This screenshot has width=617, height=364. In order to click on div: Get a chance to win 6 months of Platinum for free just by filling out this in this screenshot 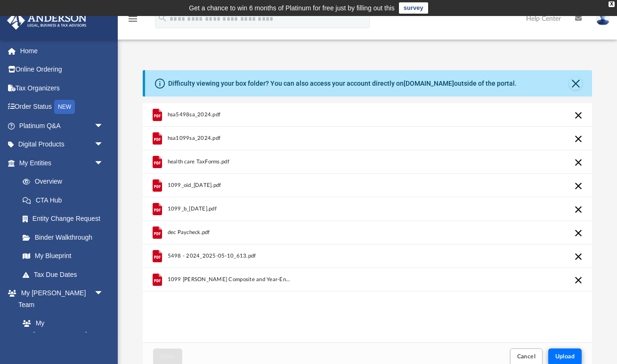, I will do `click(292, 8)`.